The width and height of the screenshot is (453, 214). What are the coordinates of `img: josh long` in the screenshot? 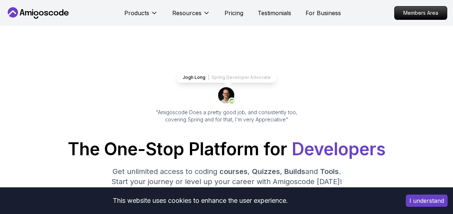 It's located at (227, 96).